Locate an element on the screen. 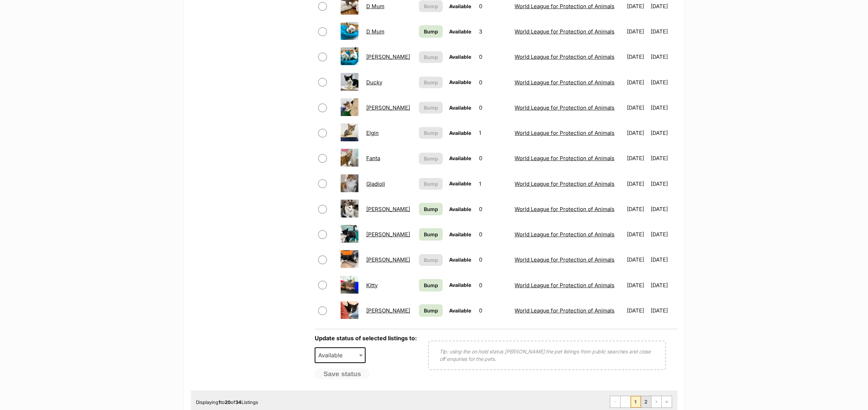  img: Harry is located at coordinates (349, 234).